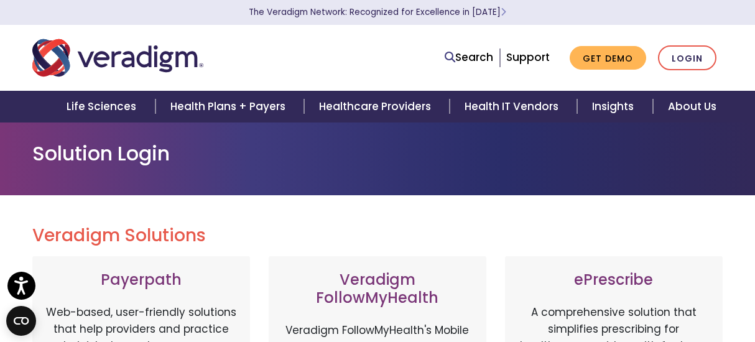  What do you see at coordinates (513, 106) in the screenshot?
I see `a: Health IT Vendors` at bounding box center [513, 106].